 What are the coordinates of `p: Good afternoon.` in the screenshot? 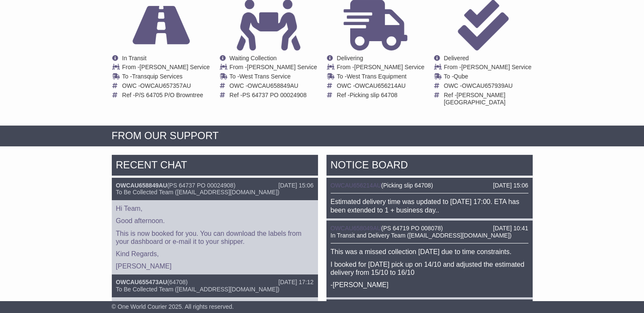 It's located at (215, 220).